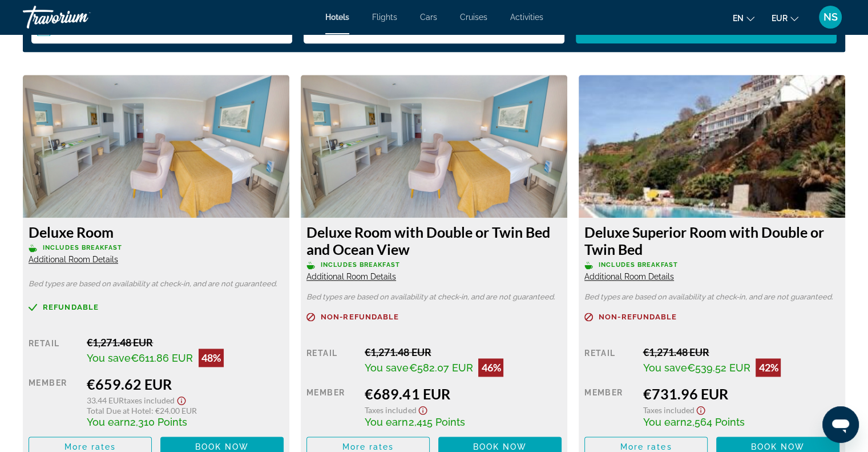 Image resolution: width=868 pixels, height=452 pixels. What do you see at coordinates (337, 17) in the screenshot?
I see `span: Hotels` at bounding box center [337, 17].